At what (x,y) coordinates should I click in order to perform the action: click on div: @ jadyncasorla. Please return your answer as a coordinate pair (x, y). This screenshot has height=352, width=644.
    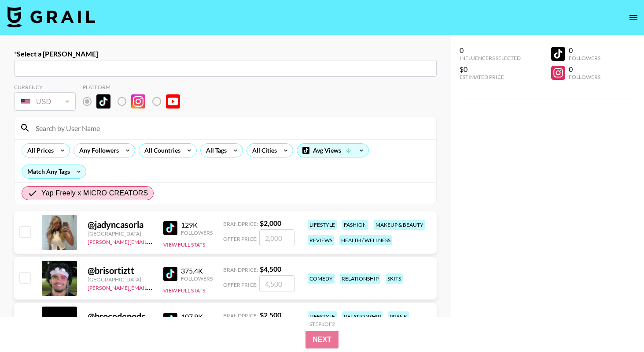
    Looking at the image, I should click on (120, 225).